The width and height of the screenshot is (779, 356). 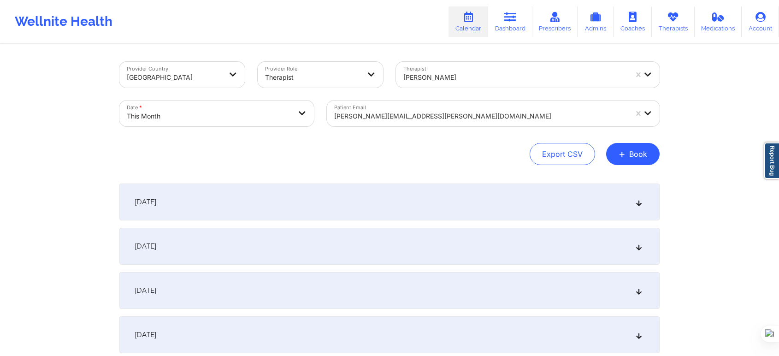 I want to click on div: Therapist, so click(x=312, y=77).